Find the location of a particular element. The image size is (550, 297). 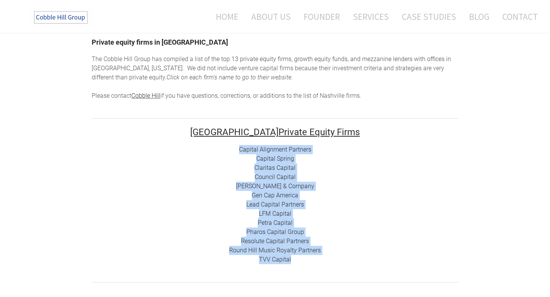

a: Cobble Hill is located at coordinates (146, 96).